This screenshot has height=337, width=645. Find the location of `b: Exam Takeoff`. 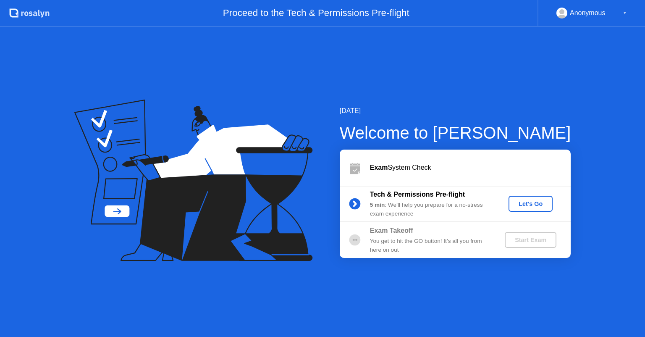

b: Exam Takeoff is located at coordinates (391, 230).